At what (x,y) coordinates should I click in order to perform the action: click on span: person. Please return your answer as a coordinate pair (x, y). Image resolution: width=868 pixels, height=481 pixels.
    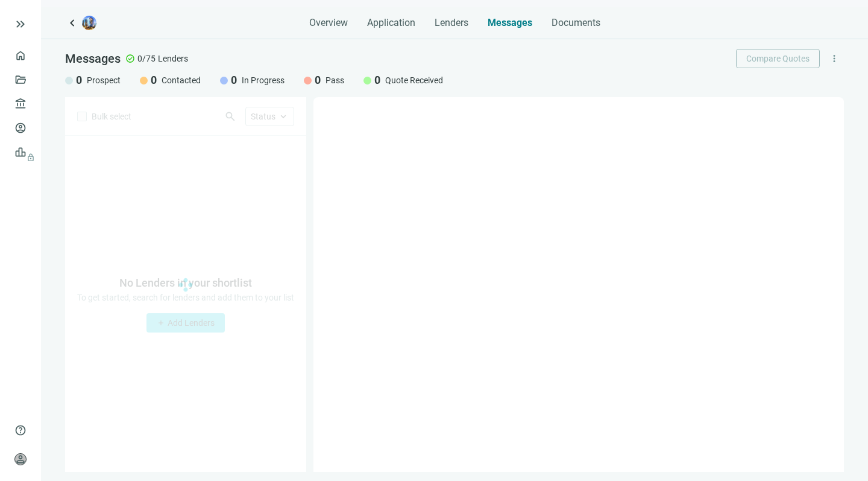
    Looking at the image, I should click on (21, 459).